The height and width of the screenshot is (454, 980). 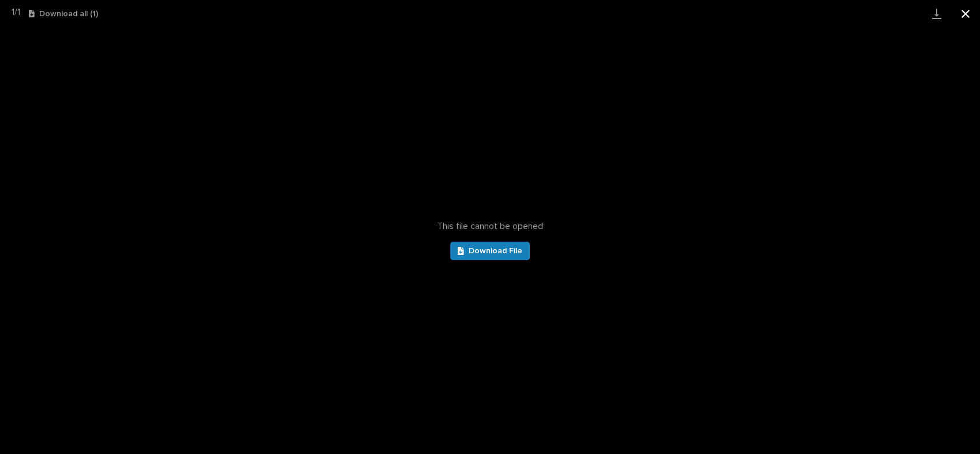 I want to click on button: Download all (1), so click(x=63, y=14).